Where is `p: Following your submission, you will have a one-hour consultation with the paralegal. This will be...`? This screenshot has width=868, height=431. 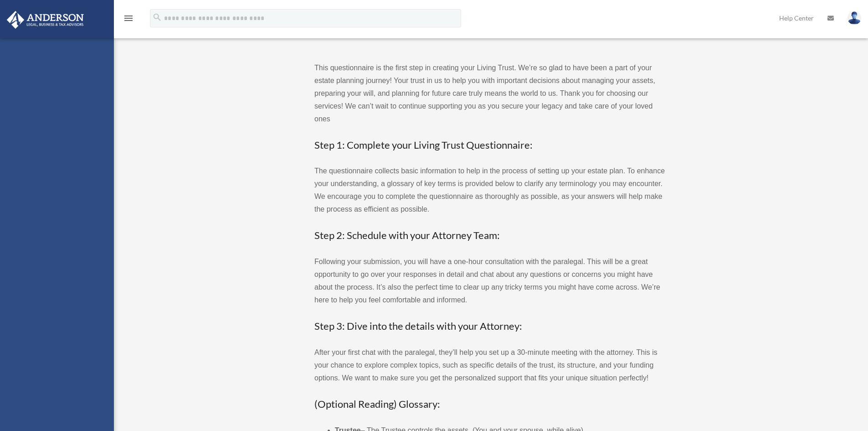 p: Following your submission, you will have a one-hour consultation with the paralegal. This will be... is located at coordinates (490, 281).